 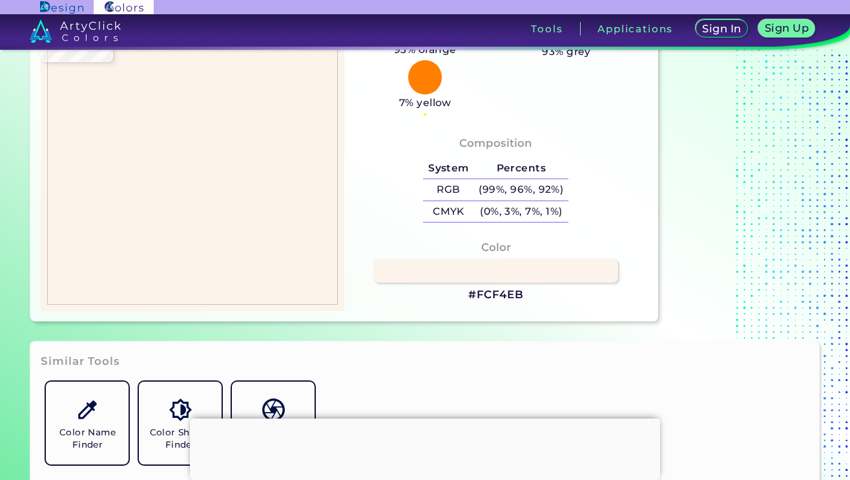 What do you see at coordinates (87, 409) in the screenshot?
I see `img: icon_color_name_finder.svg` at bounding box center [87, 409].